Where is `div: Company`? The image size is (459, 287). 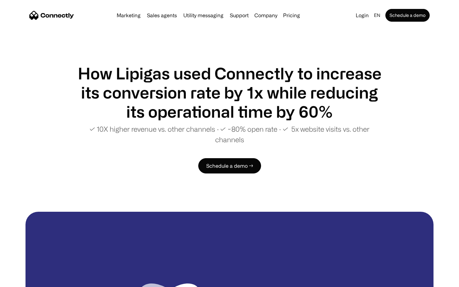 div: Company is located at coordinates (266, 15).